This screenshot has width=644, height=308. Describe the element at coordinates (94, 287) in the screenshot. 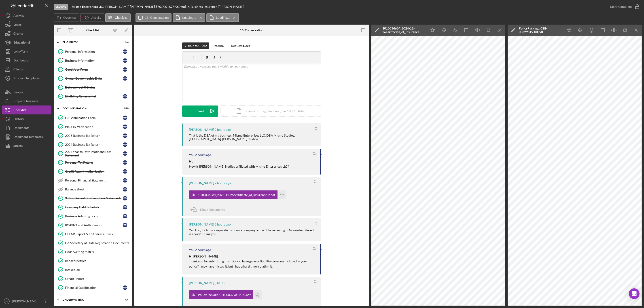

I see `div: Financial Qualification` at that location.